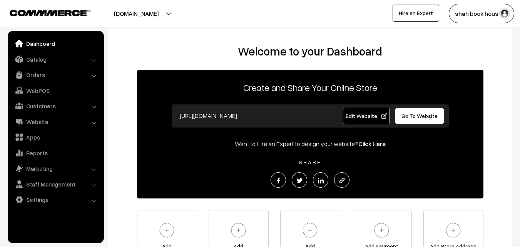 This screenshot has height=247, width=520. I want to click on p: Create and Share Your Online Store, so click(310, 87).